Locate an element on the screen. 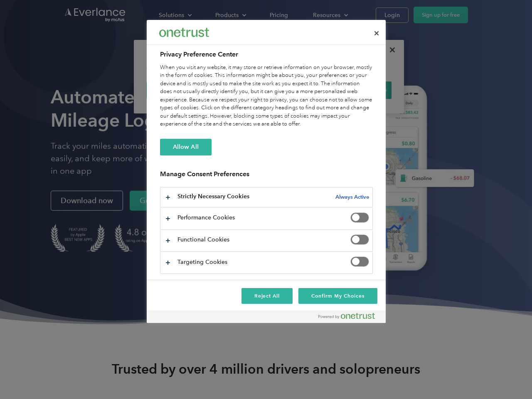 The image size is (532, 399). div: Privacy Preference Center is located at coordinates (266, 171).